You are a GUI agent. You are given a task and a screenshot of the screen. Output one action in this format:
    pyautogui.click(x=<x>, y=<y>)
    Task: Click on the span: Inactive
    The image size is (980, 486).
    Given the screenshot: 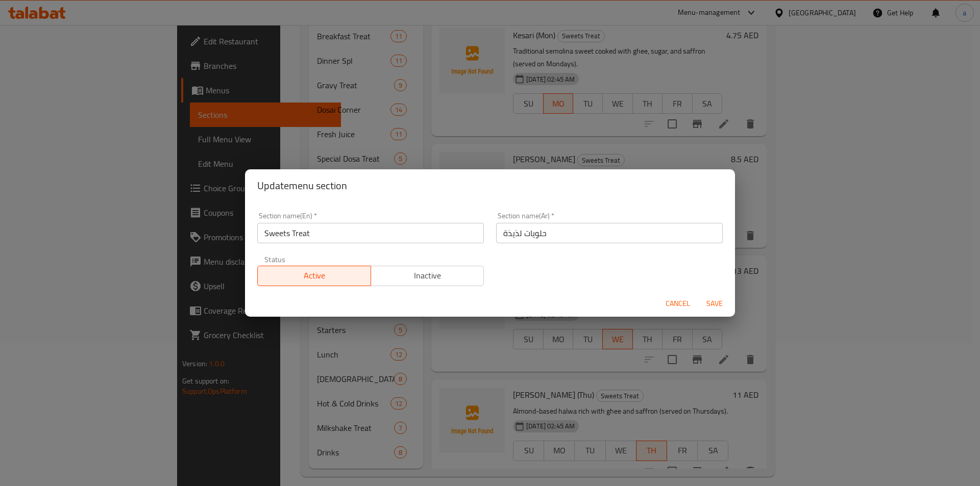 What is the action you would take?
    pyautogui.click(x=428, y=275)
    